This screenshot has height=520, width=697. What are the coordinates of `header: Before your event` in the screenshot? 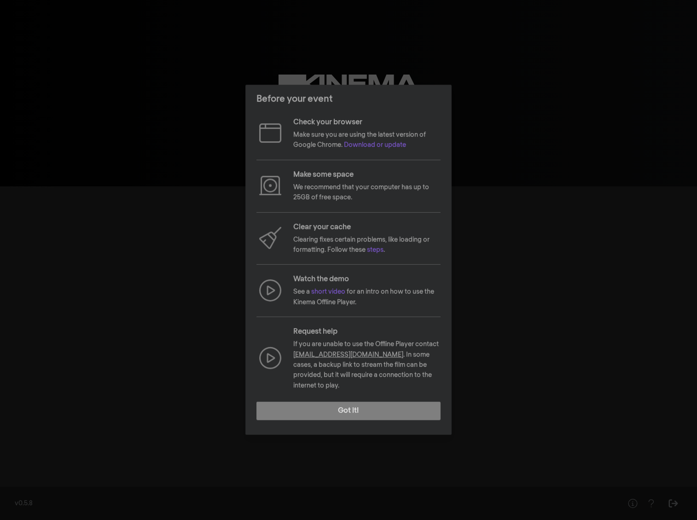 It's located at (348, 99).